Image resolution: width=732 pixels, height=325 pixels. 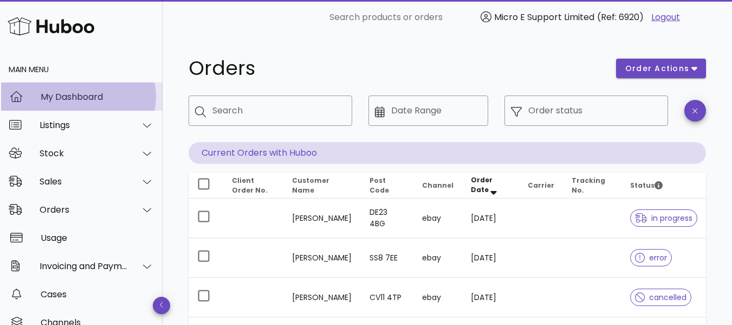 I want to click on div: Listings, so click(x=83, y=125).